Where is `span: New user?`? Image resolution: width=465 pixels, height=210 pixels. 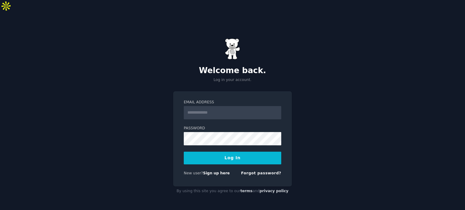
span: New user? is located at coordinates (193, 173).